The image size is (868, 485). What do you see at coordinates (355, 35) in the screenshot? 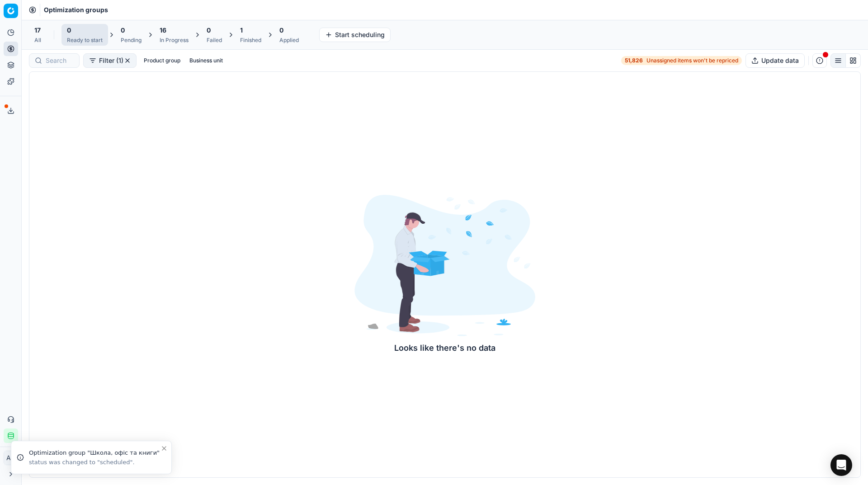
I see `button: Start scheduling` at bounding box center [355, 35].